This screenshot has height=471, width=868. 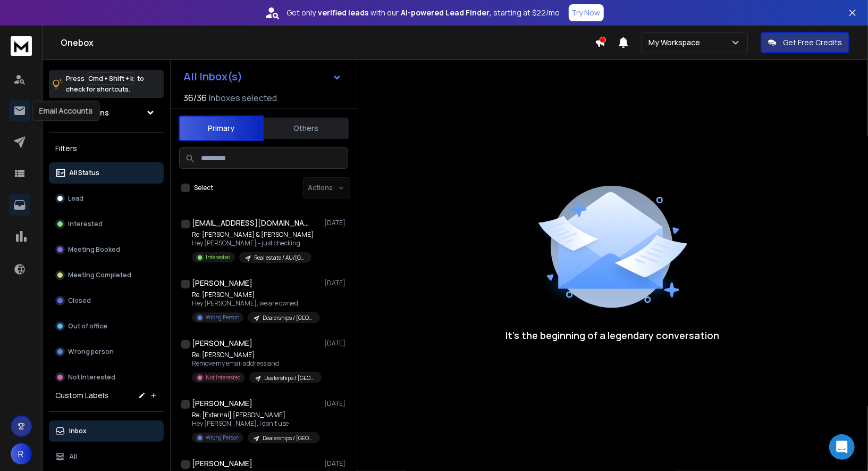 What do you see at coordinates (106, 301) in the screenshot?
I see `button: Closed` at bounding box center [106, 301].